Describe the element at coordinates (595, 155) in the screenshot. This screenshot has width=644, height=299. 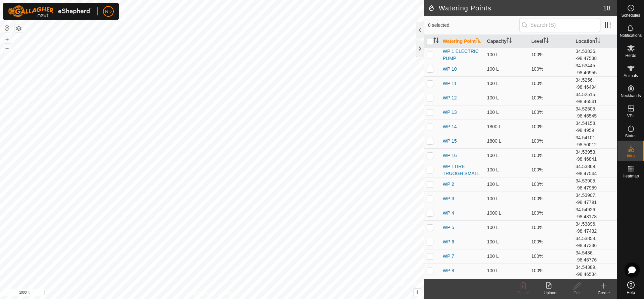
I see `td: 34.53953, -98.46841` at that location.